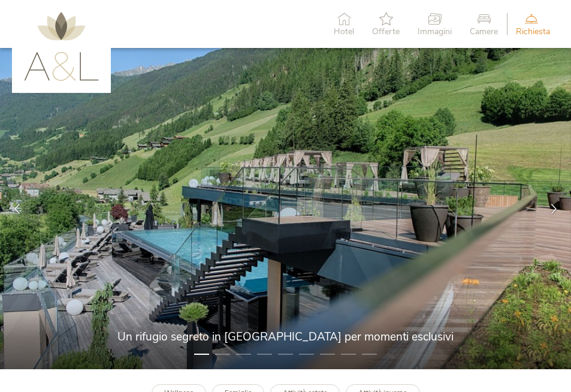  What do you see at coordinates (532, 32) in the screenshot?
I see `span: Richiesta` at bounding box center [532, 32].